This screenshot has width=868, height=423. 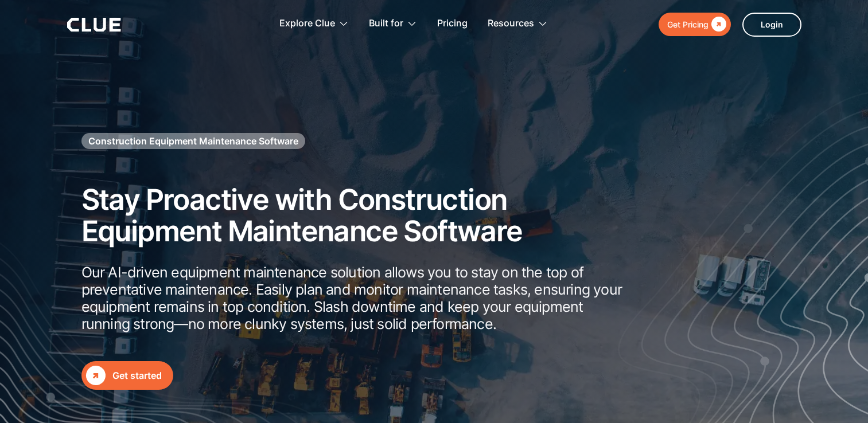 I want to click on a: Get started, so click(x=127, y=375).